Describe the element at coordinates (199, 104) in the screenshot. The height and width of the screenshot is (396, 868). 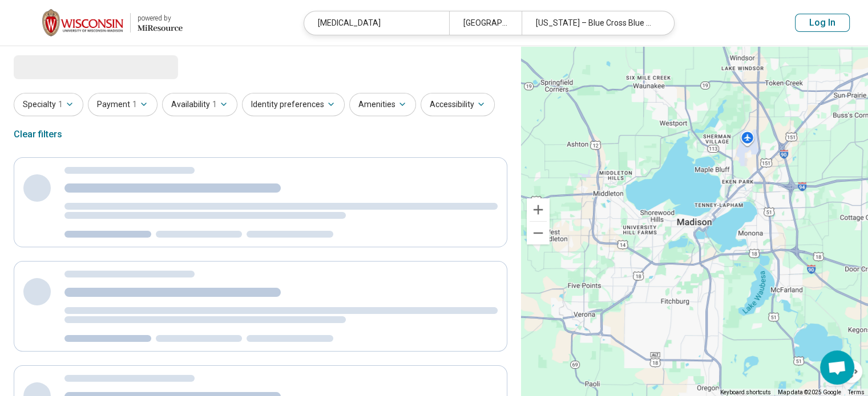
I see `button: Availability1` at that location.